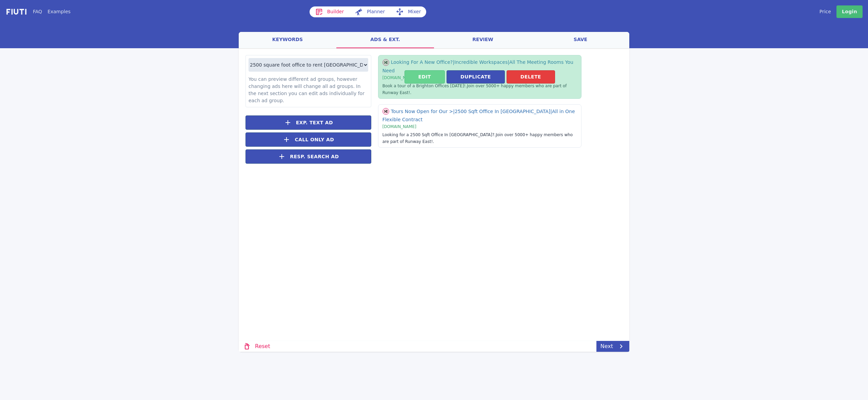 The image size is (868, 400). I want to click on p: You can preview different ad groups, however changing ads here will change all ad groups. In the ..., so click(308, 90).